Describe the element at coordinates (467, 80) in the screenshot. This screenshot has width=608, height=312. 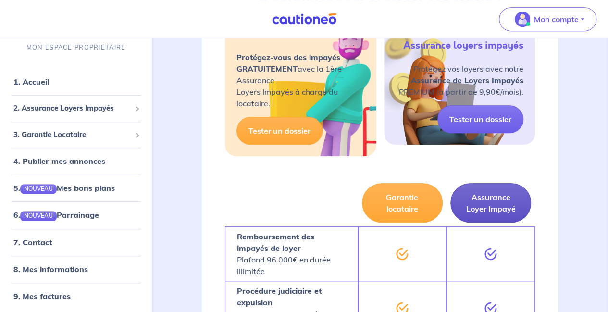
I see `strong: Assurance de Loyers Impayés` at that location.